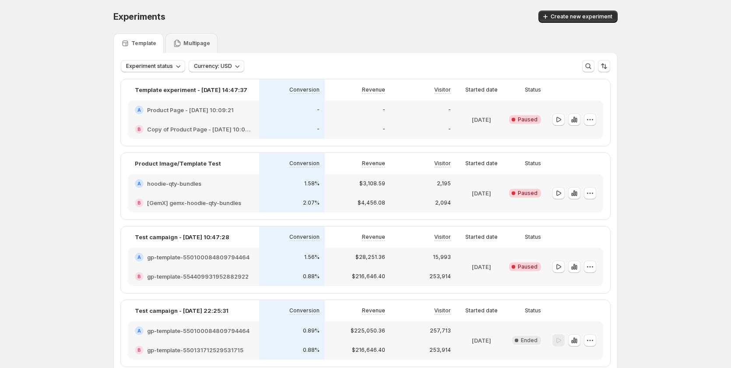 This screenshot has width=731, height=368. I want to click on p: 1.56%, so click(312, 257).